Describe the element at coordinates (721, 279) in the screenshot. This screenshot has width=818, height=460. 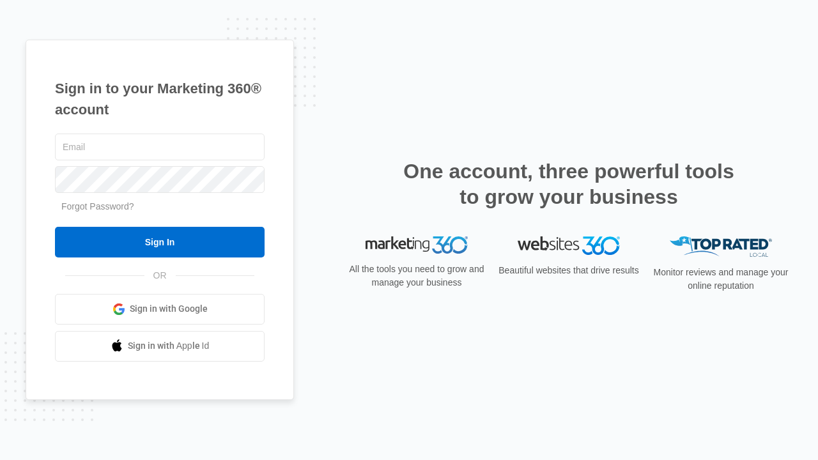
I see `p: Monitor reviews and manage your online reputation` at that location.